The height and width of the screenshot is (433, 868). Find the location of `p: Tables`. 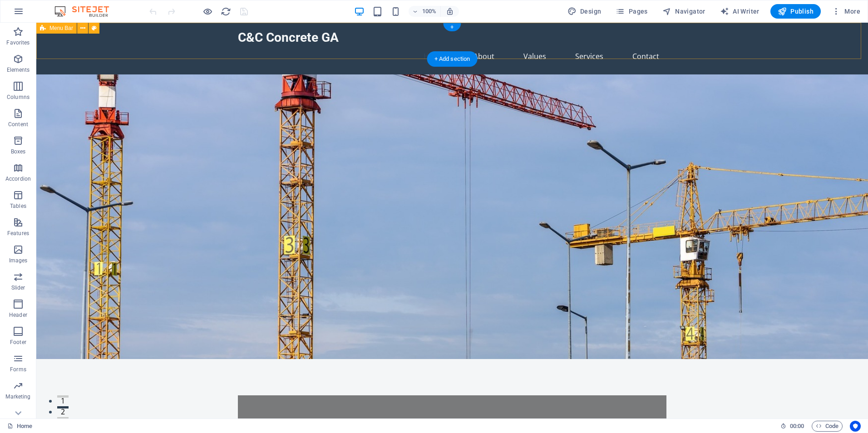

p: Tables is located at coordinates (18, 206).